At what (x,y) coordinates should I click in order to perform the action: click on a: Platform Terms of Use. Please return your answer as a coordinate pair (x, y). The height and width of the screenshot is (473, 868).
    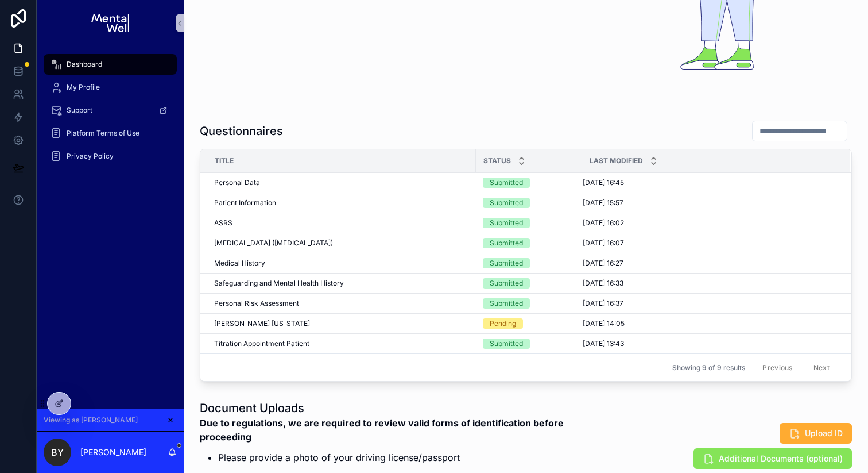
    Looking at the image, I should click on (111, 133).